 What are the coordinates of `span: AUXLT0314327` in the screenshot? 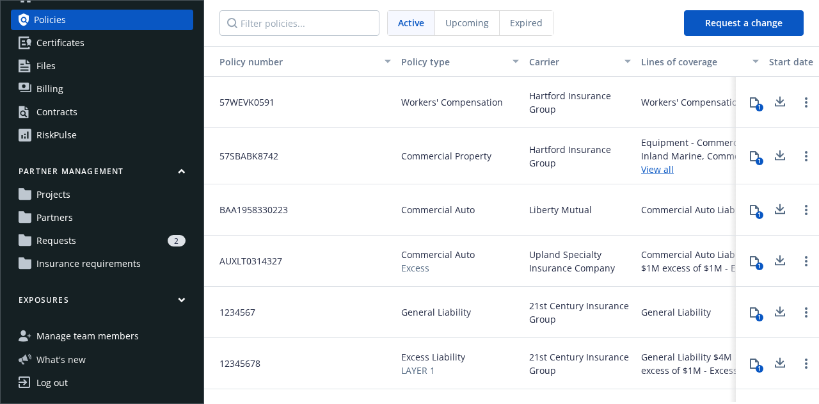 It's located at (246, 260).